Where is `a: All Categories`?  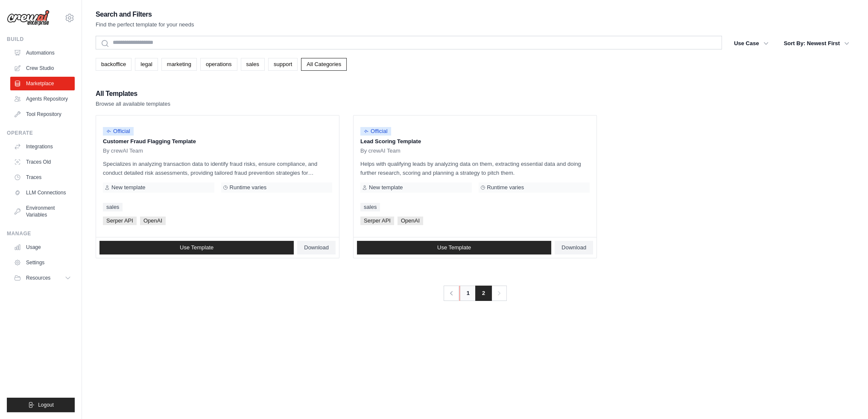
a: All Categories is located at coordinates (324, 64).